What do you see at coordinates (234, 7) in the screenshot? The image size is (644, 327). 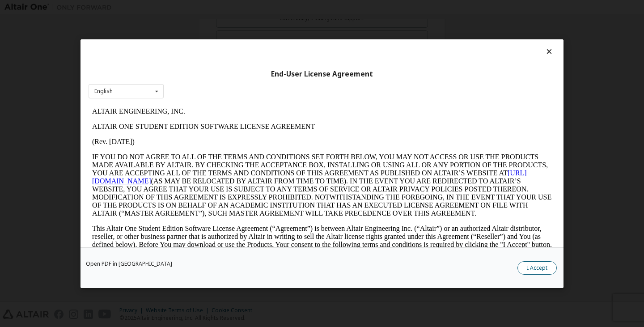 I see `p: ALTAIR ENGINEERING, INC.` at bounding box center [234, 7].